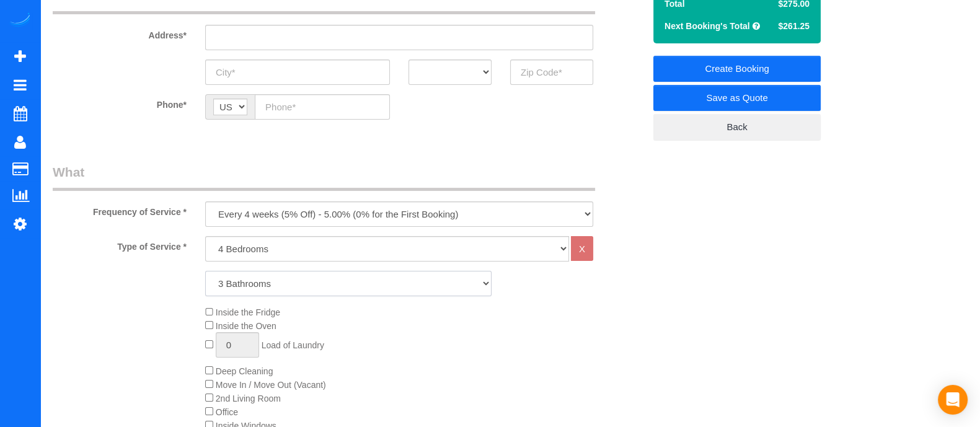 This screenshot has width=980, height=427. What do you see at coordinates (736, 68) in the screenshot?
I see `a: Create Booking` at bounding box center [736, 68].